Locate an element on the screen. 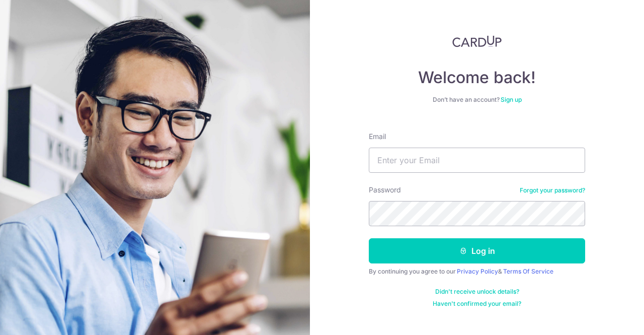  h4: Welcome back! is located at coordinates (478, 77).